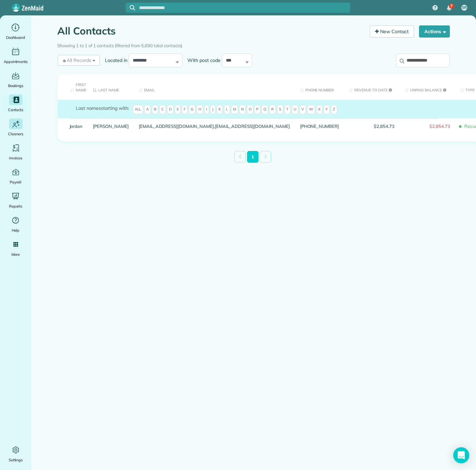 This screenshot has width=476, height=470. What do you see at coordinates (200, 110) in the screenshot?
I see `span: H` at bounding box center [200, 110].